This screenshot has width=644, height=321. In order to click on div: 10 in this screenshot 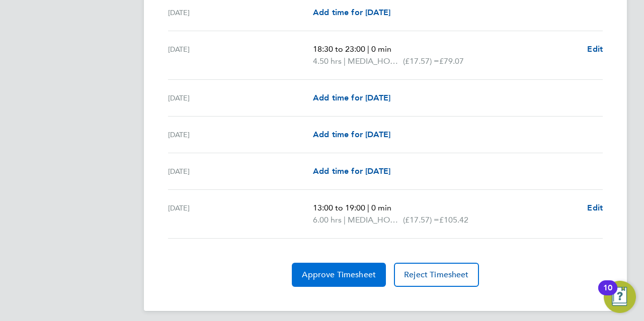, I will do `click(608, 294)`.